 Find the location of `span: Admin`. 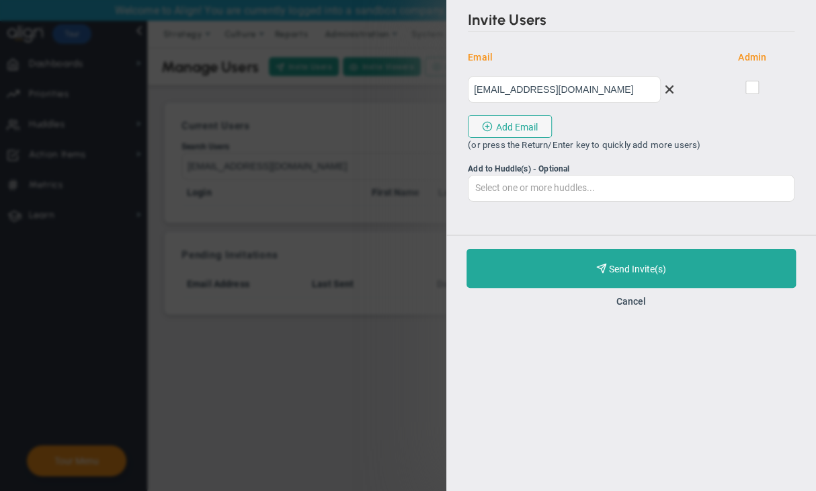

span: Admin is located at coordinates (752, 57).